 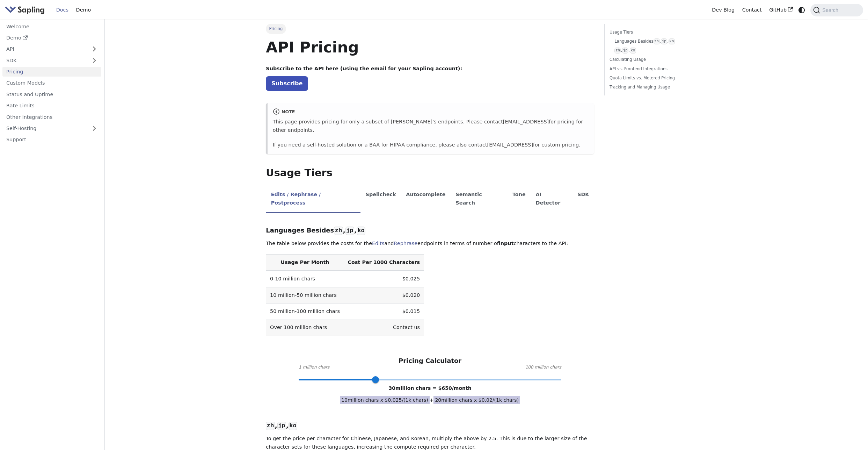 What do you see at coordinates (44, 60) in the screenshot?
I see `a: SDK` at bounding box center [44, 60].